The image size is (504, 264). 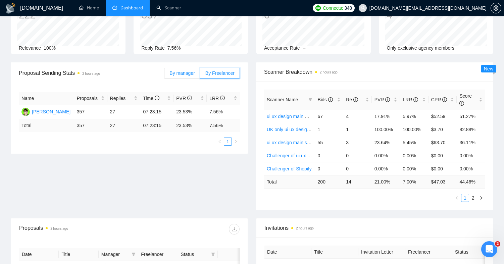 What do you see at coordinates (357, 182) in the screenshot?
I see `td: 14` at bounding box center [357, 182].